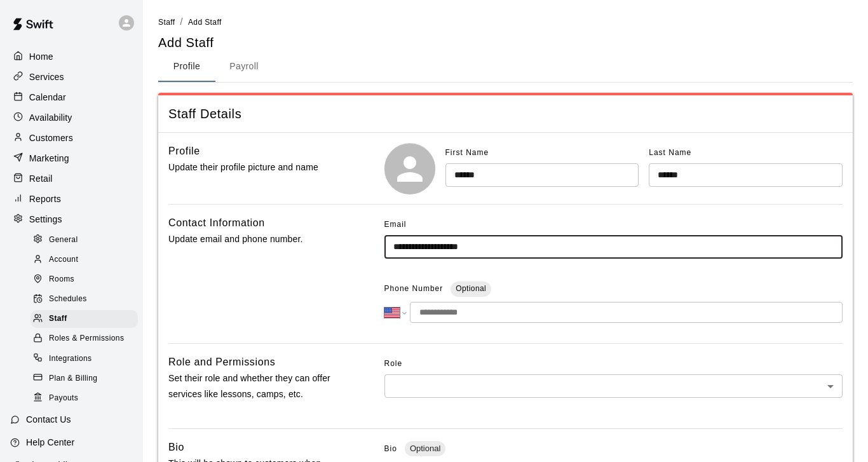 This screenshot has height=462, width=868. Describe the element at coordinates (84, 319) in the screenshot. I see `div: Staff` at that location.